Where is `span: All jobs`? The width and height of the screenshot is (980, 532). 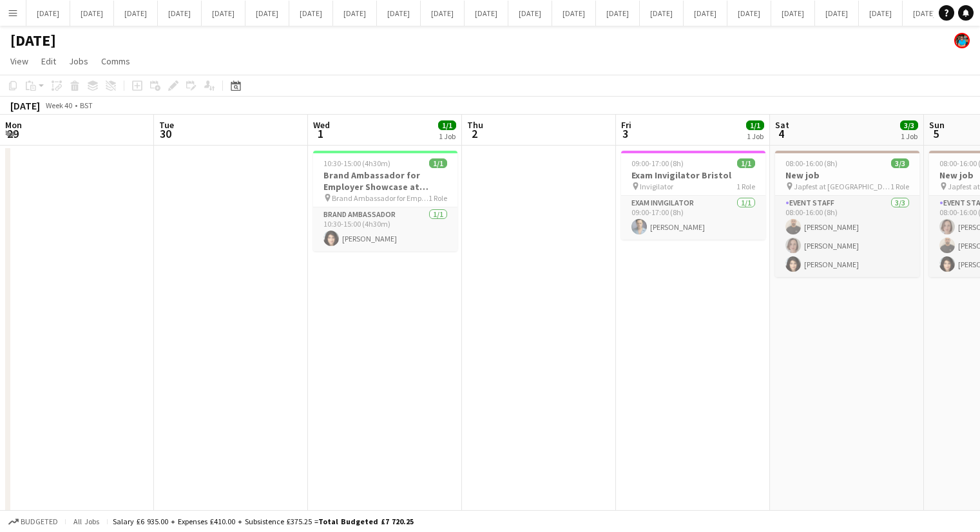 span: All jobs is located at coordinates (86, 521).